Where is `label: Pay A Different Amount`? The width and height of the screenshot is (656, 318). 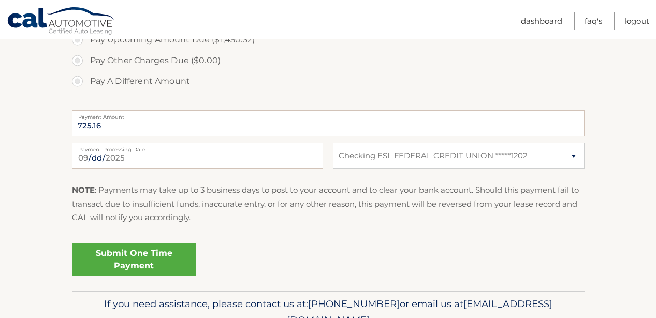 label: Pay A Different Amount is located at coordinates (328, 81).